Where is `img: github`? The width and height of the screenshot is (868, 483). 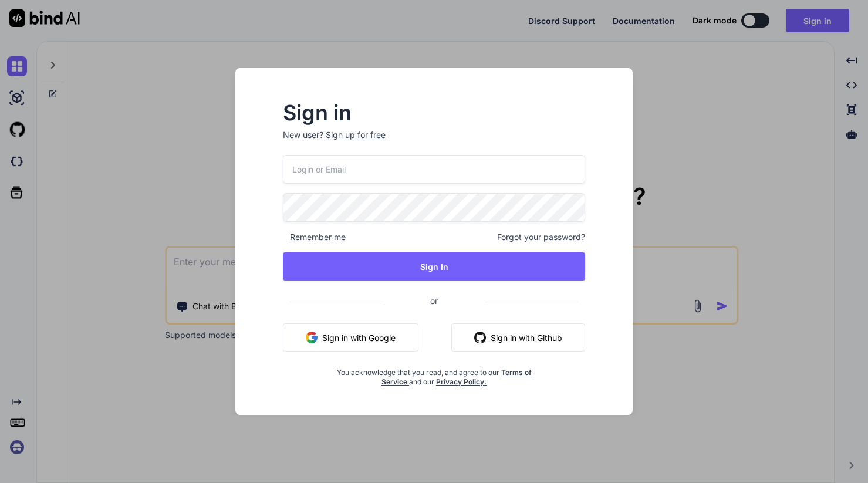 img: github is located at coordinates (480, 337).